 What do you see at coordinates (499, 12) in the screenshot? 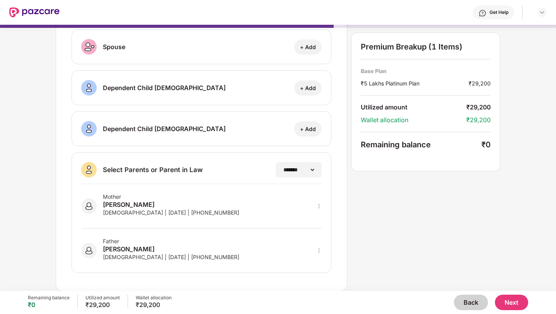
I see `div: Get Help` at bounding box center [499, 12].